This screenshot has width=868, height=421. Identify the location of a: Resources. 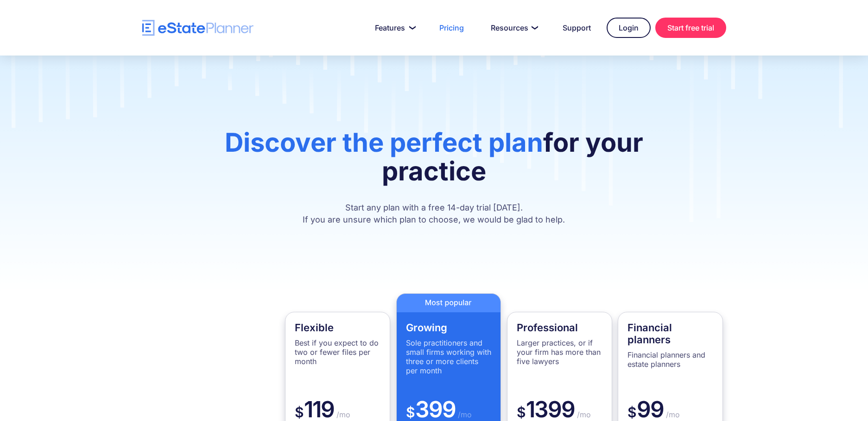
(513, 28).